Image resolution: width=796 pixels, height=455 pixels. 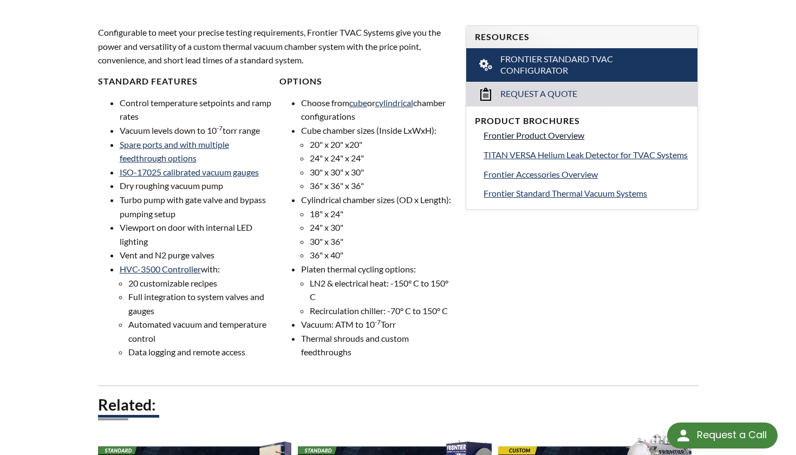 I want to click on li: 24" x 24" x 24", so click(x=381, y=158).